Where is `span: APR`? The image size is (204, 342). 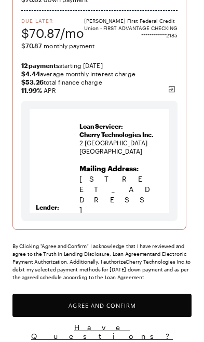
span: APR is located at coordinates (99, 90).